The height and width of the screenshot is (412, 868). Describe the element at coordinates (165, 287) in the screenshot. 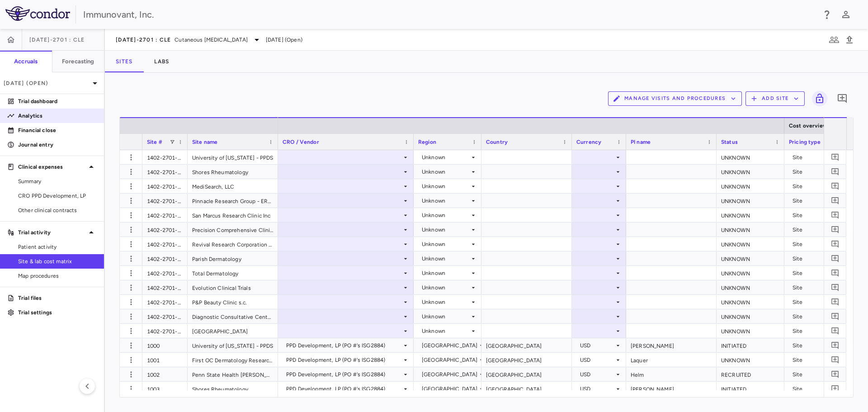

I see `div: 1402-2701-1028` at that location.